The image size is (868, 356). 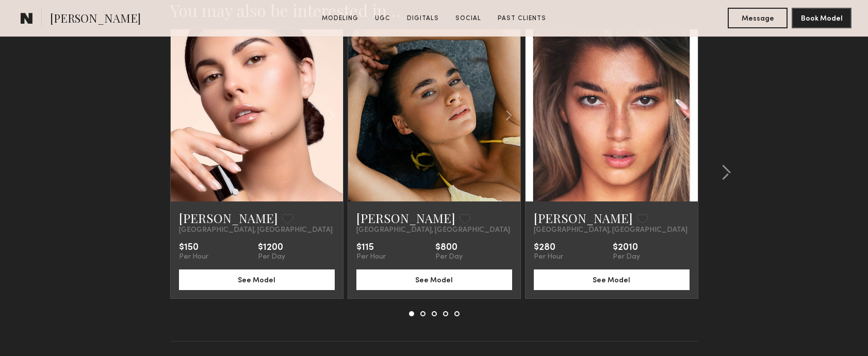 What do you see at coordinates (272, 248) in the screenshot?
I see `div: $1200` at bounding box center [272, 248].